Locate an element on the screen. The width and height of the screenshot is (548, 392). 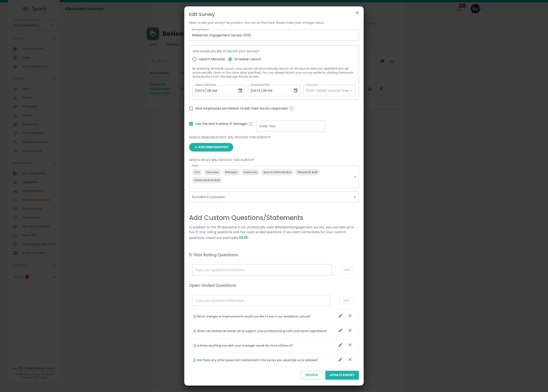
span: Use this text in place of Manager is located at coordinates (224, 124).